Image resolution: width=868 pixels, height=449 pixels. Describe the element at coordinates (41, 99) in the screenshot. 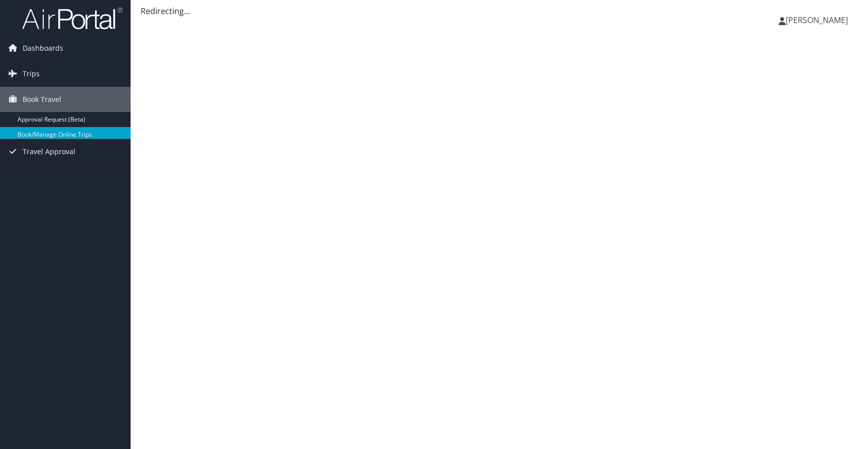

I see `span: Book Travel` at that location.